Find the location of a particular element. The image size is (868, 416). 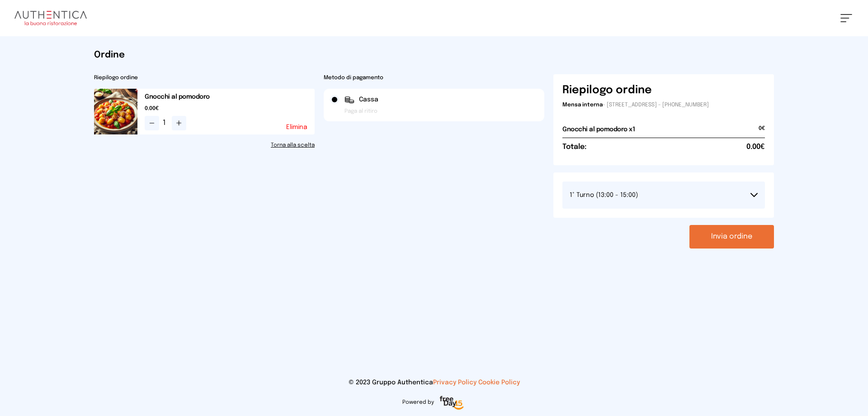

p: © 2023 Gruppo Authentica is located at coordinates (434, 383).